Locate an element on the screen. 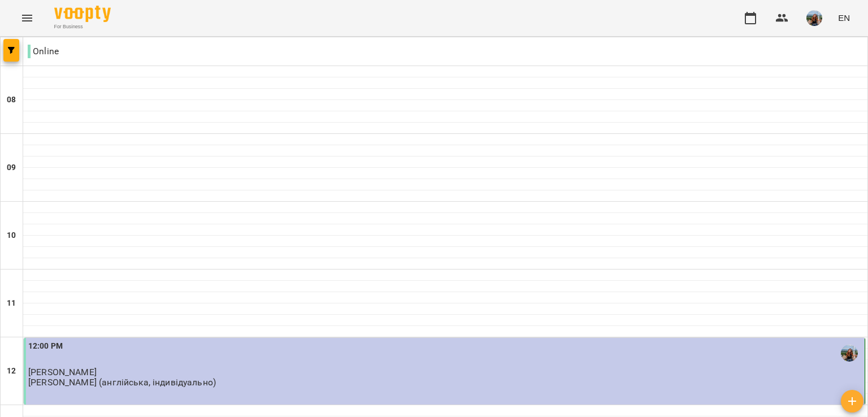 The image size is (868, 417). label: 12:00 PM is located at coordinates (45, 346).